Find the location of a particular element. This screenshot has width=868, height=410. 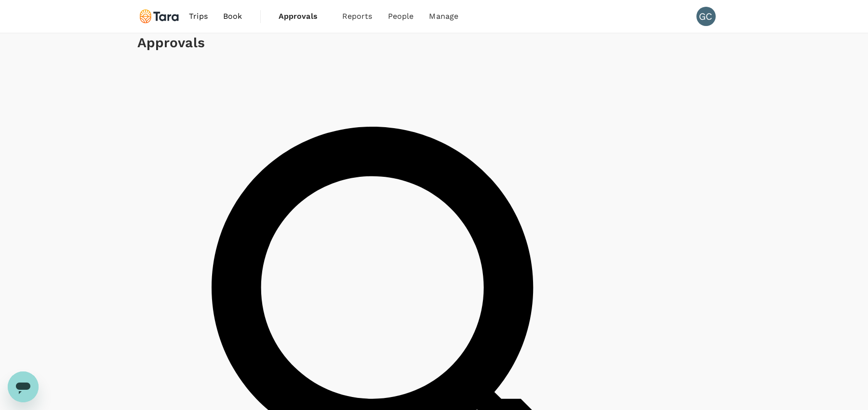

div: GC is located at coordinates (706, 16).